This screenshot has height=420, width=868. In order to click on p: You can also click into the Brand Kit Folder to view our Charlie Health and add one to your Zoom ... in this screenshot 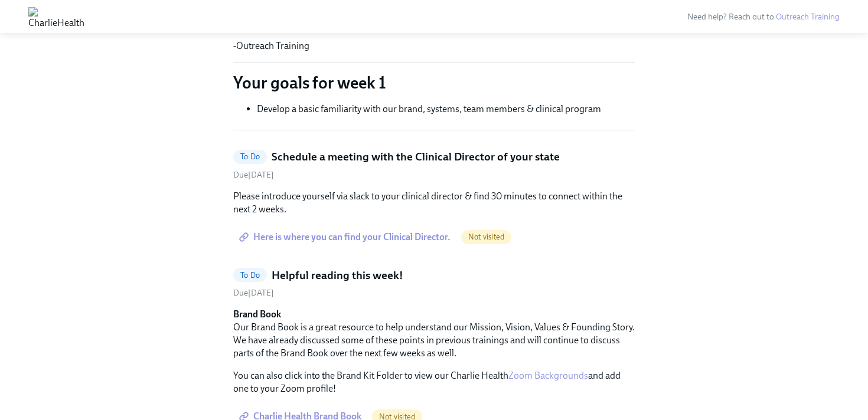, I will do `click(434, 382)`.